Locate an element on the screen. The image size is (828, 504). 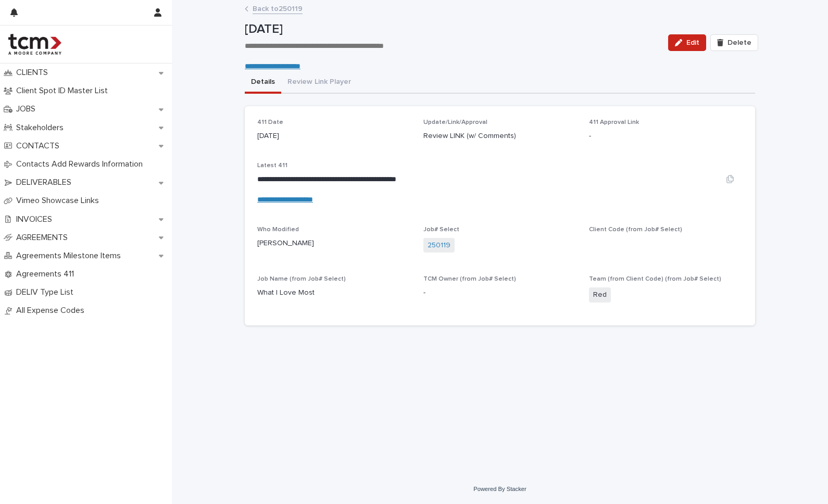
p: Review LINK (w/ Comments) is located at coordinates (500, 136).